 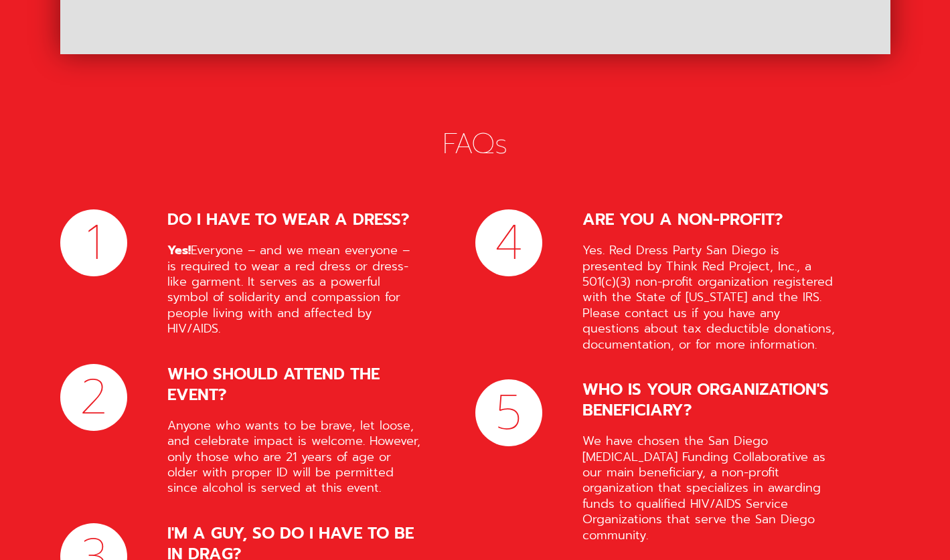 What do you see at coordinates (295, 290) in the screenshot?
I see `div: Everyone – and we mean everyone – is required to wear a red dress or dress-like garment. It serve...` at bounding box center [295, 290].